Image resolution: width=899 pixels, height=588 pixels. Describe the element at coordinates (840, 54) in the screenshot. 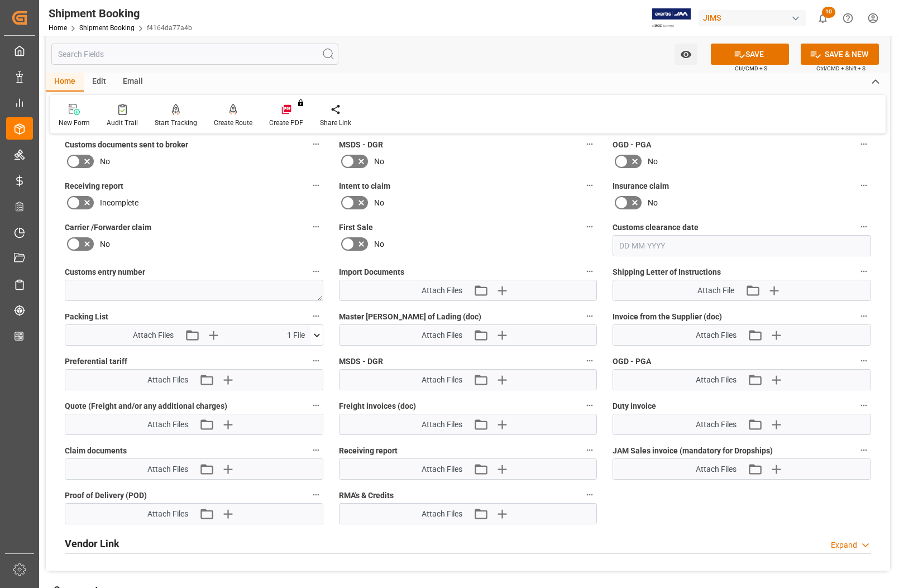

I see `button: SAVE & NEW` at that location.